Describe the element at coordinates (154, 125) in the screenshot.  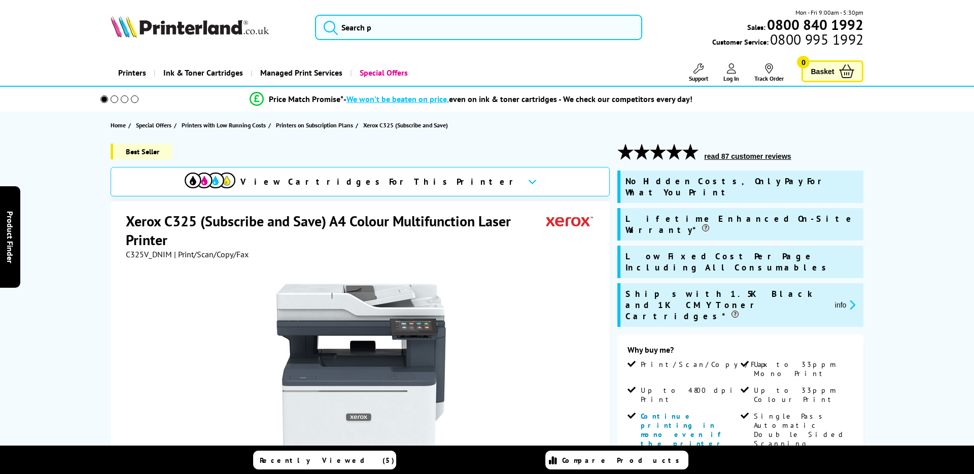
I see `span: Special Offers` at that location.